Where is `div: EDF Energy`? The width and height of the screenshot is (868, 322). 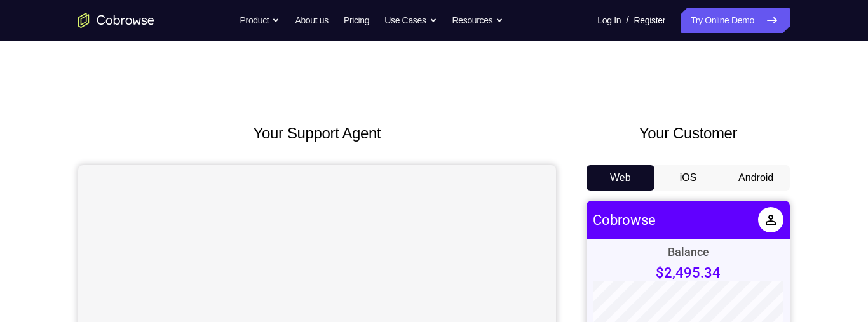
div: EDF Energy is located at coordinates (66, 288).